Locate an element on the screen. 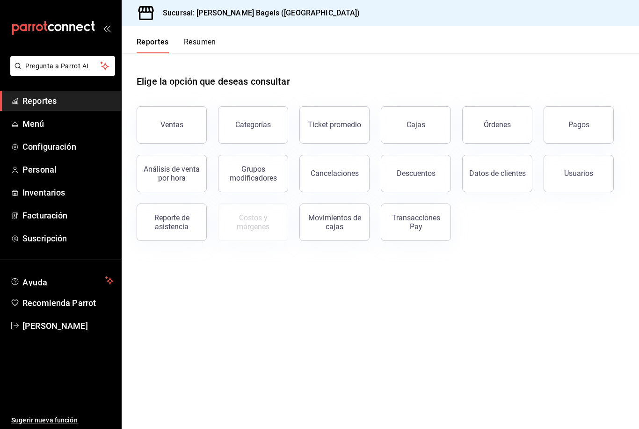 This screenshot has height=429, width=639. button: Pagos is located at coordinates (579, 125).